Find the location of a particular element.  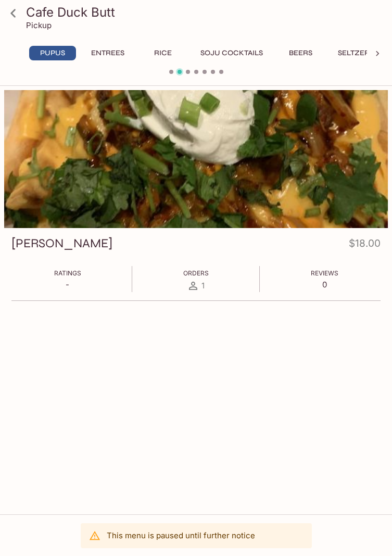

h3: Cafe Duck Butt is located at coordinates (205, 12).